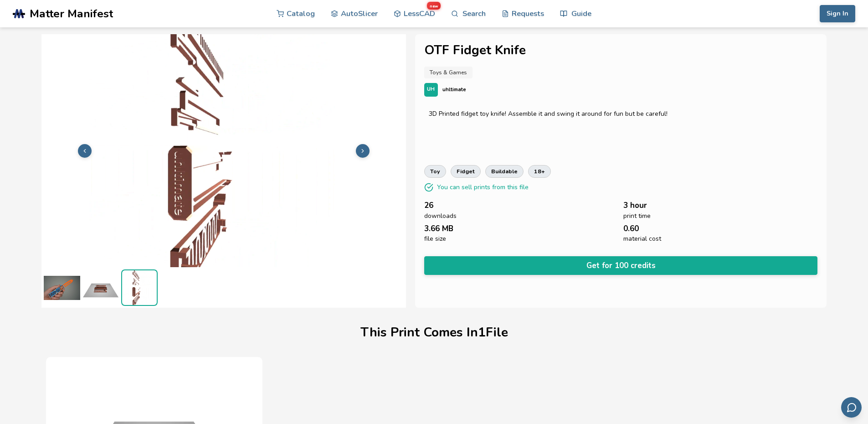 The height and width of the screenshot is (424, 868). What do you see at coordinates (504, 171) in the screenshot?
I see `a: buildable` at bounding box center [504, 171].